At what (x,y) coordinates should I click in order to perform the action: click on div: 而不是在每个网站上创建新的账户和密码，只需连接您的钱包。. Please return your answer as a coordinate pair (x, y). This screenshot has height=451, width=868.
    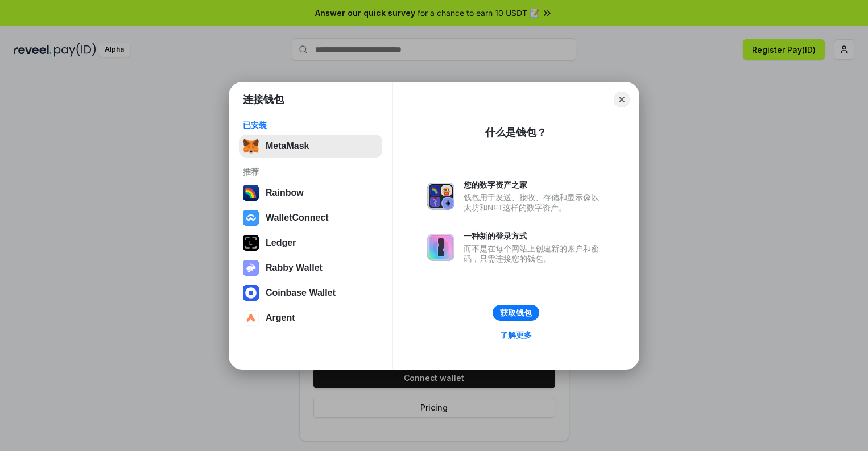
    Looking at the image, I should click on (534, 254).